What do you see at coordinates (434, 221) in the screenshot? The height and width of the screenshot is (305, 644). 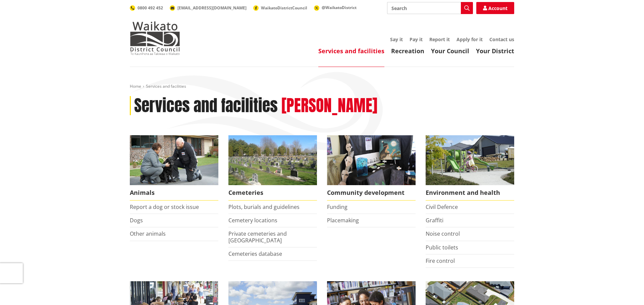 I see `a: Graffiti` at bounding box center [434, 221].